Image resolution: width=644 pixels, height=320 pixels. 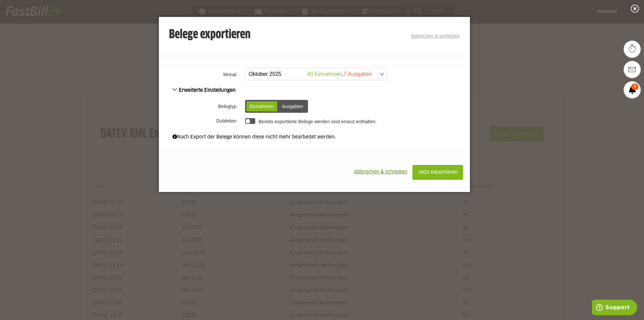 I want to click on div: Ausgaben, so click(x=292, y=106).